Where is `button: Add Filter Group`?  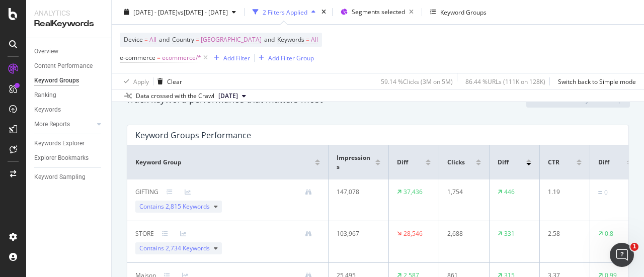
button: Add Filter Group is located at coordinates (285, 58).